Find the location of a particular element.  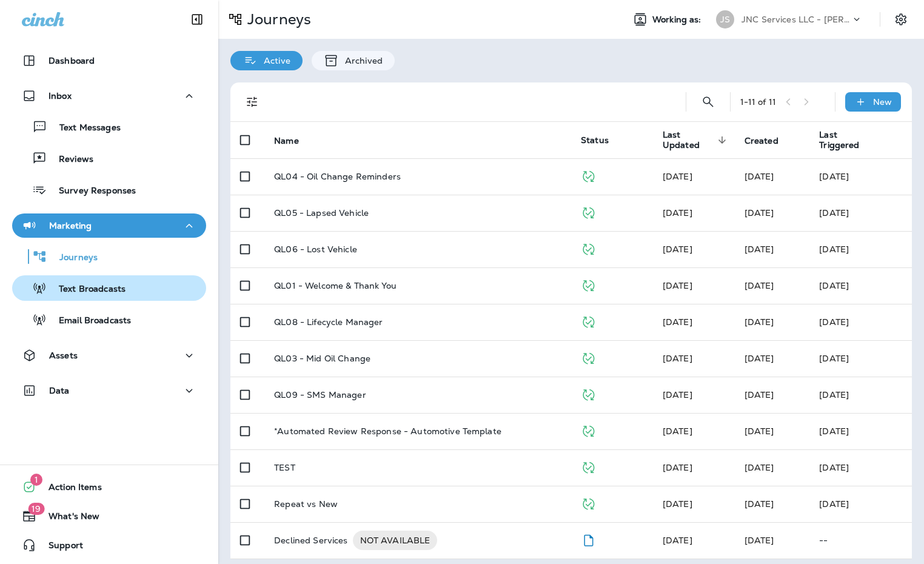

span: Support is located at coordinates (59, 548).